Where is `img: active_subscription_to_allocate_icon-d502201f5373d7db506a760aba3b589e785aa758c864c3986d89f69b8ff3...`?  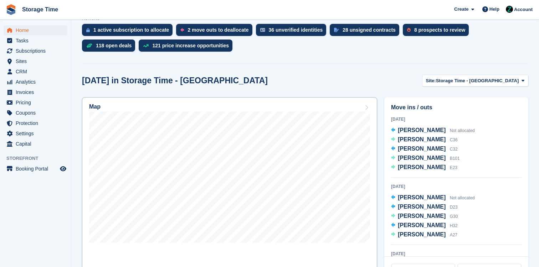
img: active_subscription_to_allocate_icon-d502201f5373d7db506a760aba3b589e785aa758c864c3986d89f69b8ff3... is located at coordinates (88, 30).